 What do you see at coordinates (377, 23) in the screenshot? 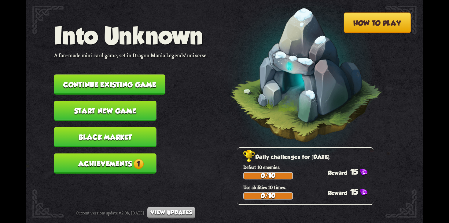
I see `button: How to play` at bounding box center [377, 23].